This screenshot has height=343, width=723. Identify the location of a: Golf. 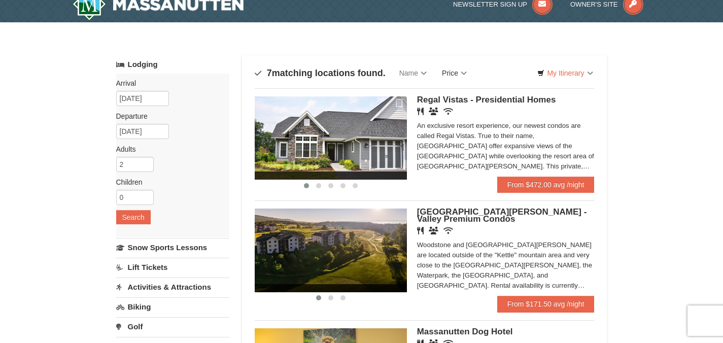
(172, 326).